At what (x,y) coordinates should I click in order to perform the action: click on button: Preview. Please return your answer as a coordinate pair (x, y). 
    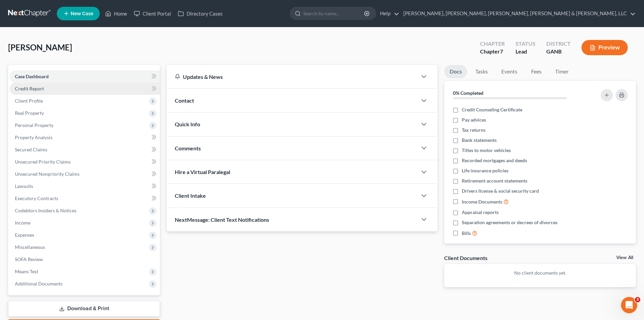
    Looking at the image, I should click on (605, 47).